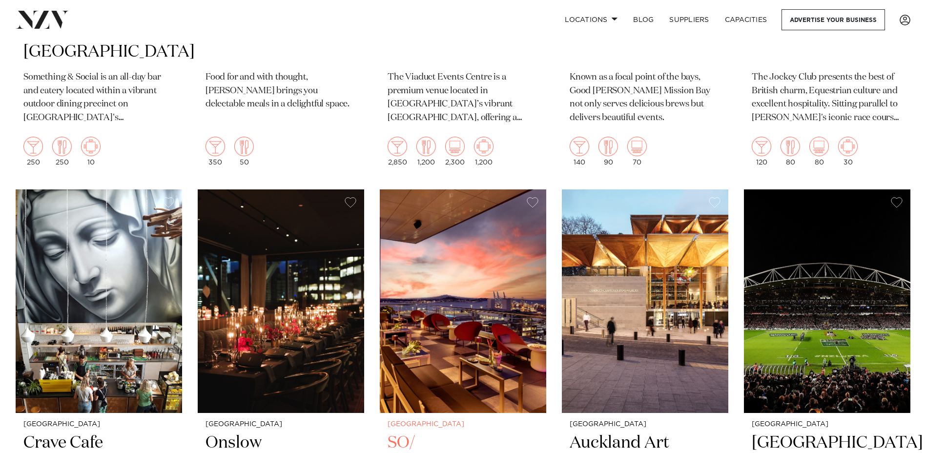 This screenshot has height=453, width=926. What do you see at coordinates (644, 20) in the screenshot?
I see `a: BLOG` at bounding box center [644, 20].